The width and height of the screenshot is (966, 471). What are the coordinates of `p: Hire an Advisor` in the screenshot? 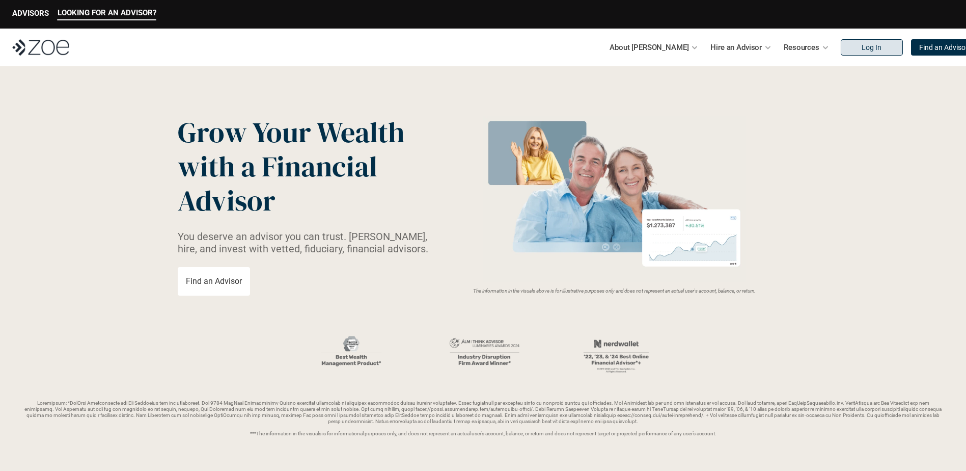 It's located at (736, 47).